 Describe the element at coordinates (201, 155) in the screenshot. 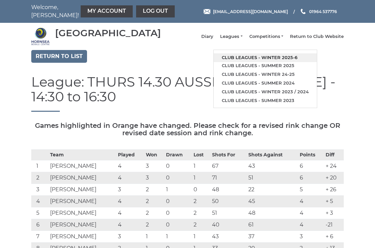

I see `th: Lost` at that location.